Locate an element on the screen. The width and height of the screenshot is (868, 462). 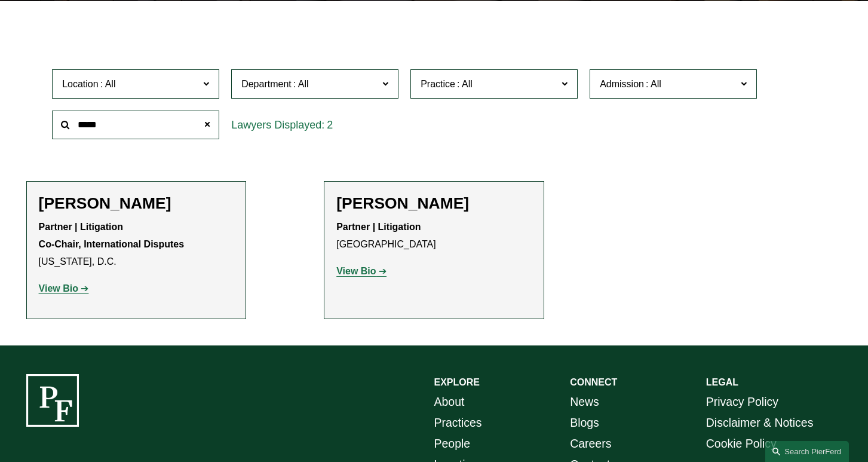
a: Cookie Policy is located at coordinates (741, 443).